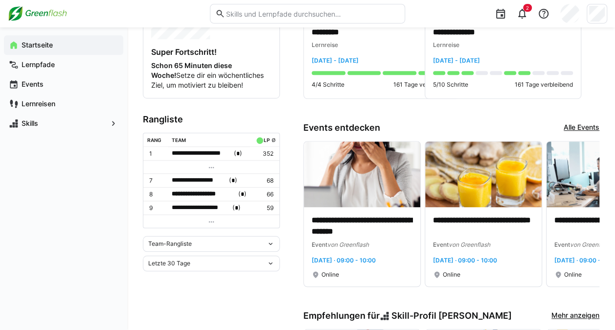 The height and width of the screenshot is (330, 615). What do you see at coordinates (264, 180) in the screenshot?
I see `p: 68` at bounding box center [264, 180].